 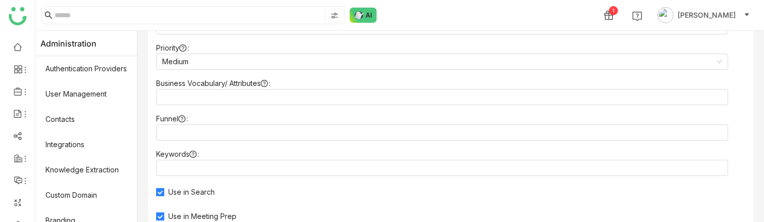 I want to click on a: Authentication Providers, so click(x=86, y=69).